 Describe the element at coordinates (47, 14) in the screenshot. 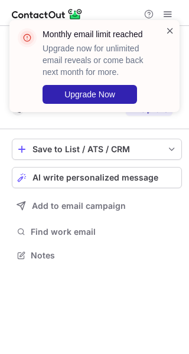

I see `img: ContactOut v5.3.10` at that location.